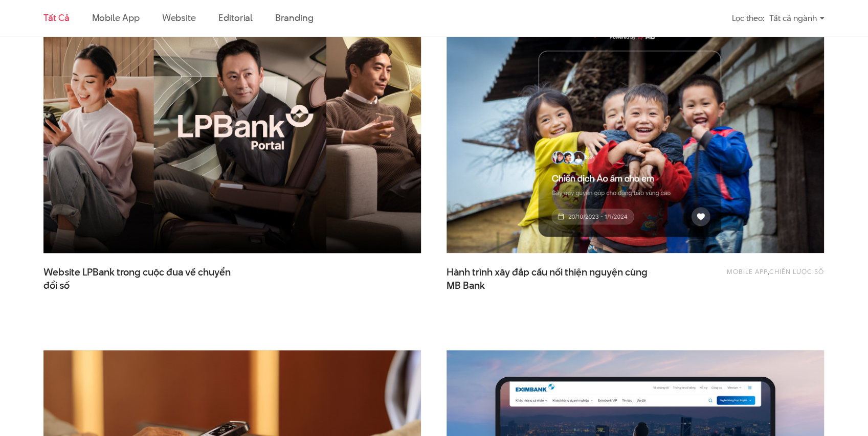  Describe the element at coordinates (235, 18) in the screenshot. I see `a: Editorial` at that location.